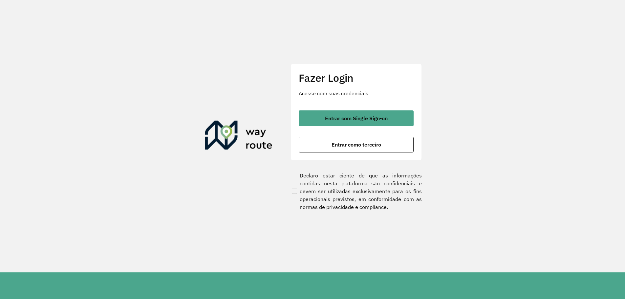 The image size is (625, 299). Describe the element at coordinates (239, 136) in the screenshot. I see `img: Roteirizador AmbevTech` at that location.